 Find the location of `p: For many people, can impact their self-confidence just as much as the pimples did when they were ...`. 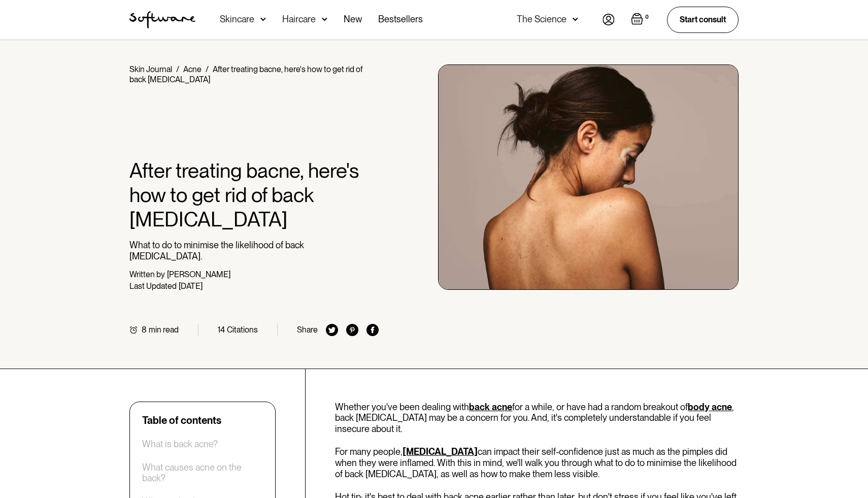

p: For many people, can impact their self-confidence just as much as the pimples did when they were ... is located at coordinates (537, 462).